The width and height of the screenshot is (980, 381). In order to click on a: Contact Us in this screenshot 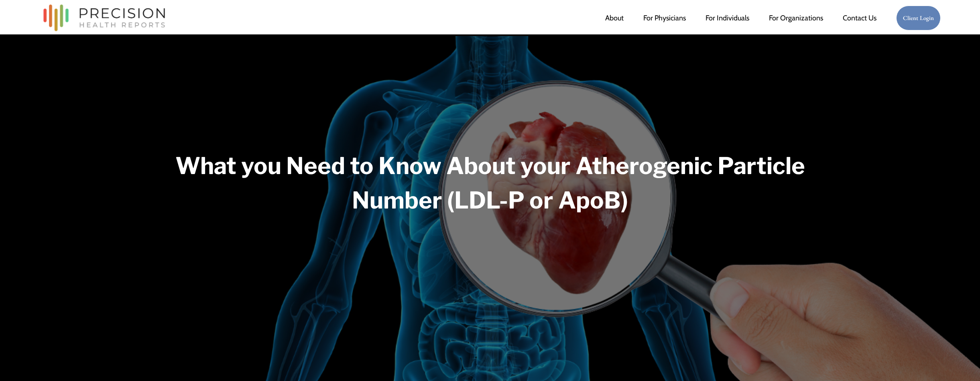, I will do `click(859, 18)`.